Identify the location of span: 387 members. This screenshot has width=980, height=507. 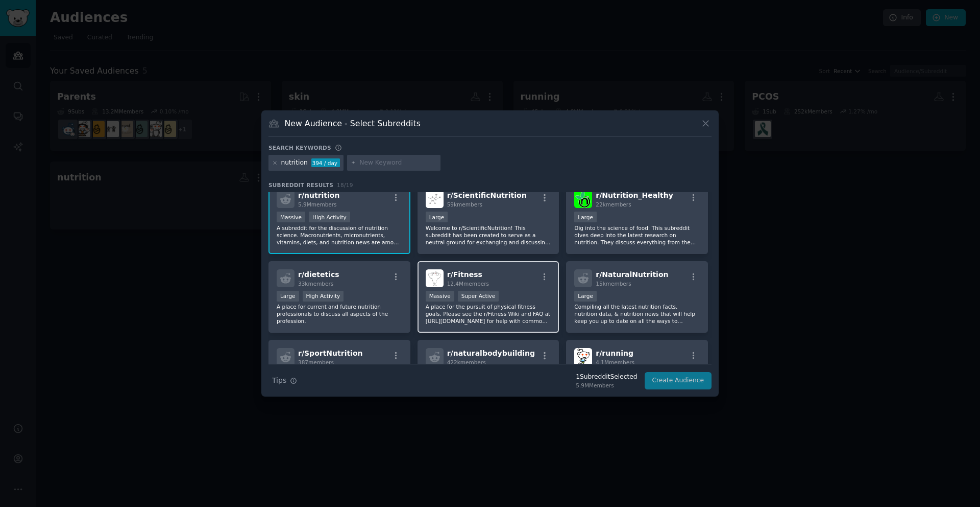
(316, 362).